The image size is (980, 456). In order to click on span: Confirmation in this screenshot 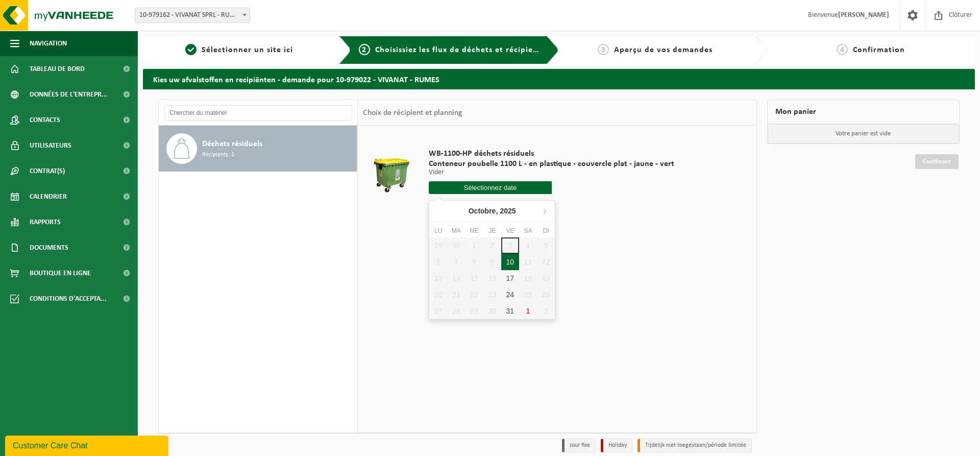, I will do `click(879, 50)`.